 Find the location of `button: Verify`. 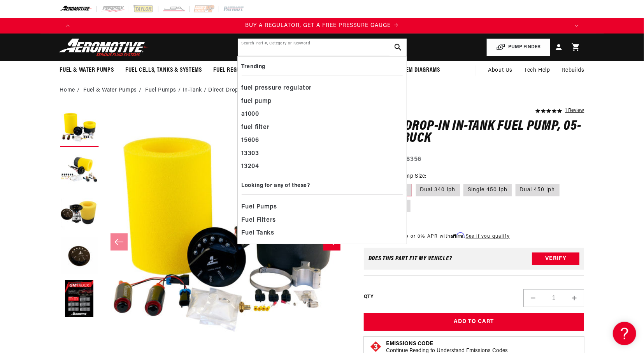

button: Verify is located at coordinates (555, 259).